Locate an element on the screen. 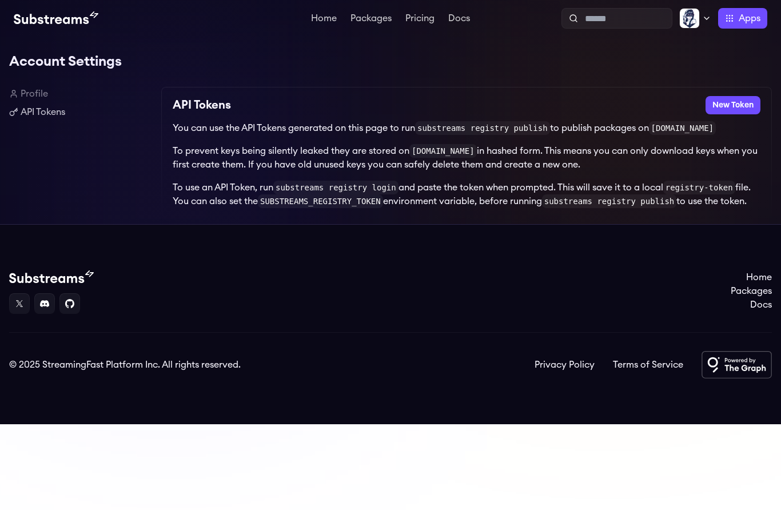 The height and width of the screenshot is (510, 781). img: Powered by The Graph is located at coordinates (736, 365).